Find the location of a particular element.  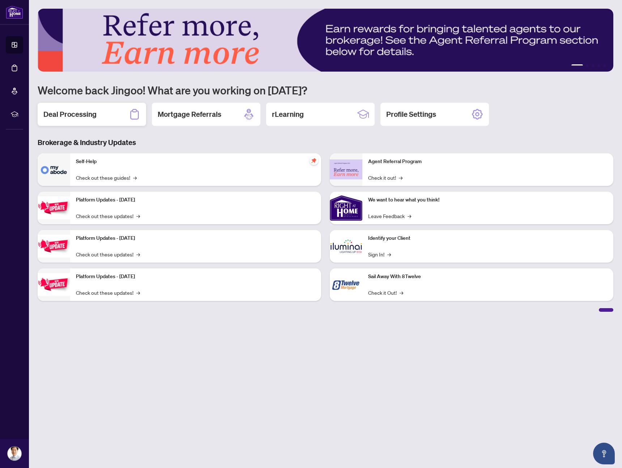

h3: Brokerage & Industry Updates is located at coordinates (326, 143).